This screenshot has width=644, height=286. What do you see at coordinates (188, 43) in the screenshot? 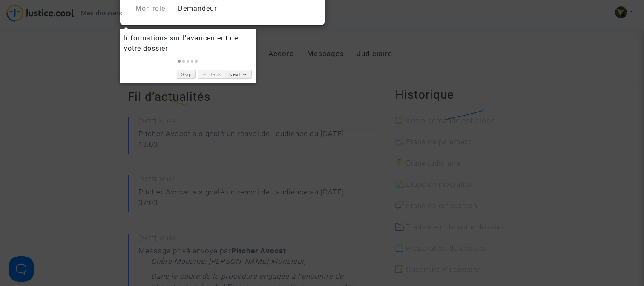
I see `div: Informations sur l'avancement de votre dossier` at bounding box center [188, 43].